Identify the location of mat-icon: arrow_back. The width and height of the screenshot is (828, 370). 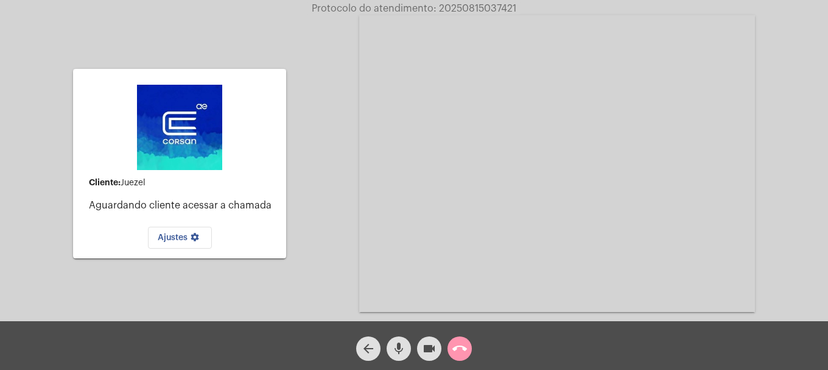
(368, 348).